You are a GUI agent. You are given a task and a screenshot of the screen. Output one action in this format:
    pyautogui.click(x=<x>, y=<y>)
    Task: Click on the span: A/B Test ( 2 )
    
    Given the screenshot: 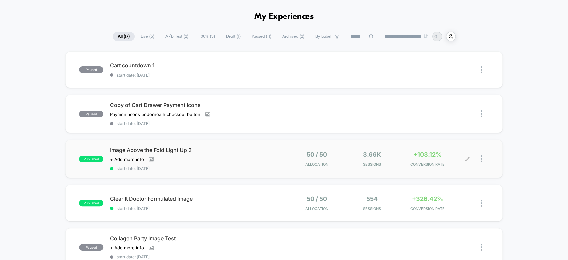 What is the action you would take?
    pyautogui.click(x=177, y=36)
    